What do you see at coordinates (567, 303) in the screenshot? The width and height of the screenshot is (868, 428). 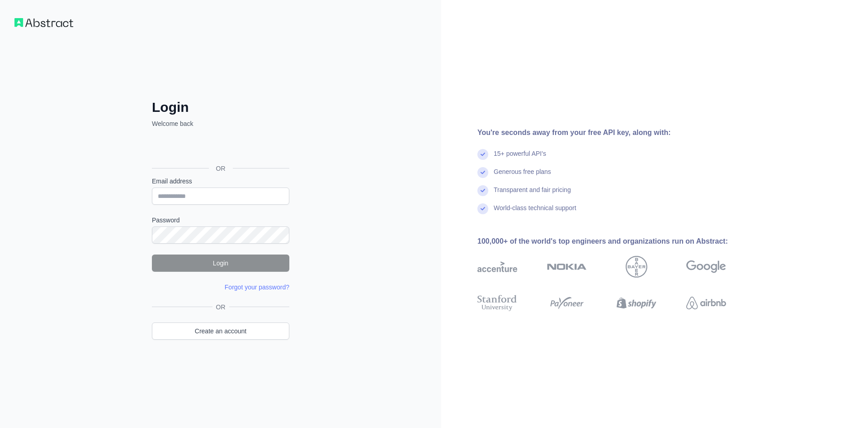 I see `img: payoneer` at bounding box center [567, 303].